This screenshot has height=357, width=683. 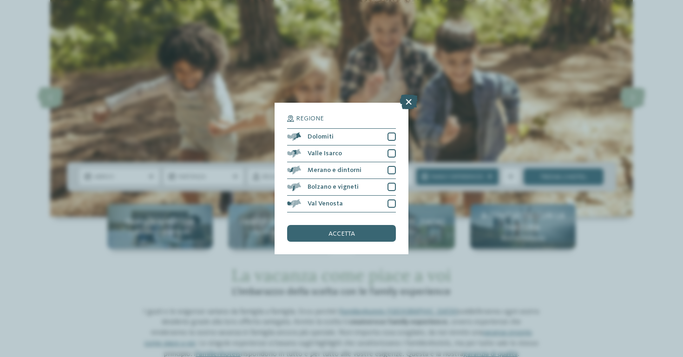 What do you see at coordinates (325, 153) in the screenshot?
I see `span: Valle Isarco` at bounding box center [325, 153].